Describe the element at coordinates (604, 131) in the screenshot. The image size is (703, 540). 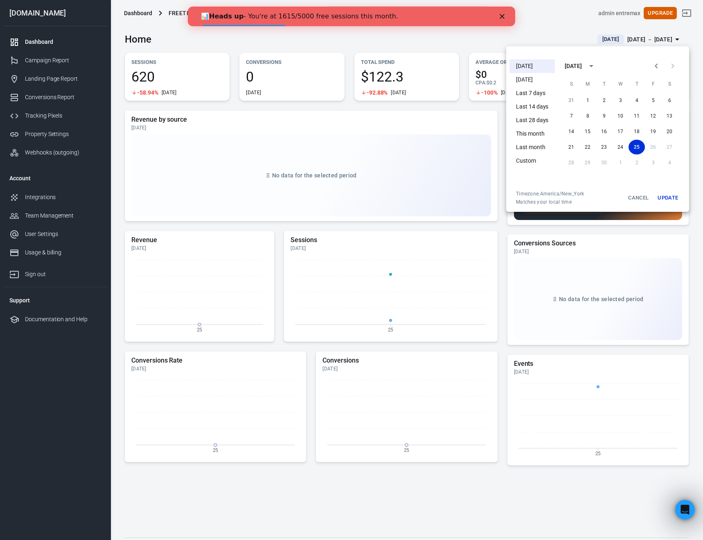
I see `button: 16` at that location.